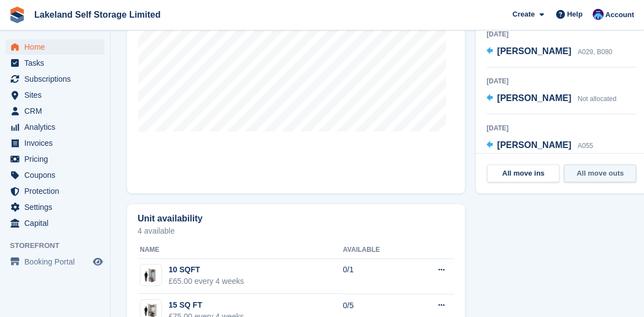  Describe the element at coordinates (60, 246) in the screenshot. I see `span: Storefront` at that location.